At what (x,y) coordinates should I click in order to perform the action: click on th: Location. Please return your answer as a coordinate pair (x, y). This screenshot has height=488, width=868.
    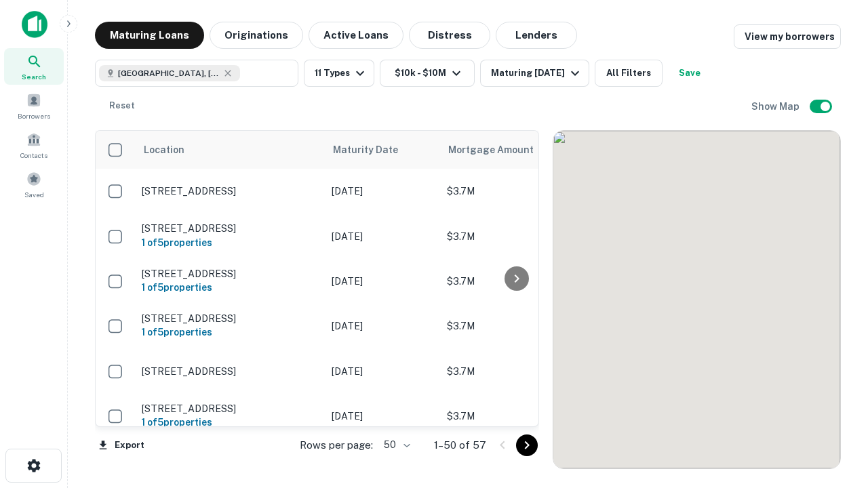
    Looking at the image, I should click on (230, 150).